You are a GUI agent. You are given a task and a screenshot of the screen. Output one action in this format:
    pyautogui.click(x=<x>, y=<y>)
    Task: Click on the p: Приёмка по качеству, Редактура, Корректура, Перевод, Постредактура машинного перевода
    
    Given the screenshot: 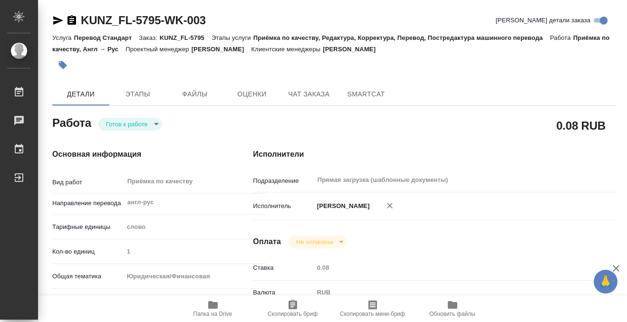 What is the action you would take?
    pyautogui.click(x=402, y=38)
    